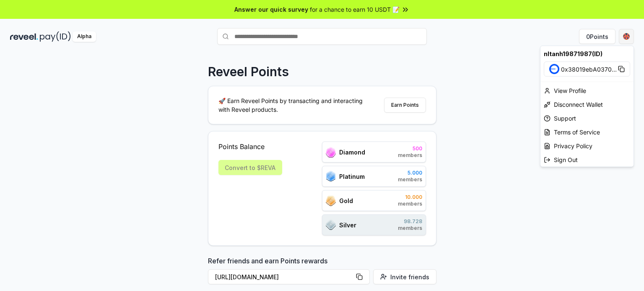 The width and height of the screenshot is (644, 291). What do you see at coordinates (587, 53) in the screenshot?
I see `div: nltanh19871987(ID)` at bounding box center [587, 53].